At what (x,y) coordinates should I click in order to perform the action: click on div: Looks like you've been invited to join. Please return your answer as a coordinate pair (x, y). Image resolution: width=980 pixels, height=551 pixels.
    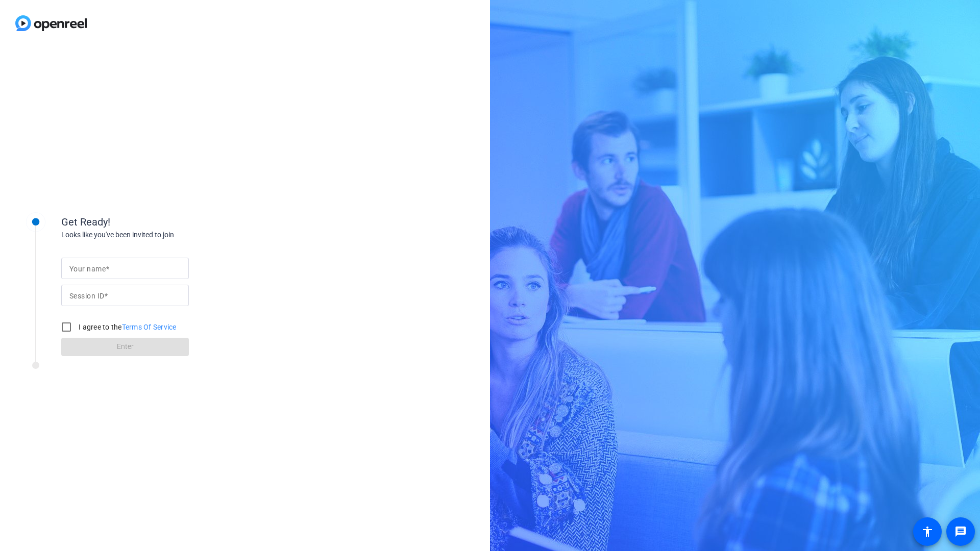
    Looking at the image, I should click on (163, 235).